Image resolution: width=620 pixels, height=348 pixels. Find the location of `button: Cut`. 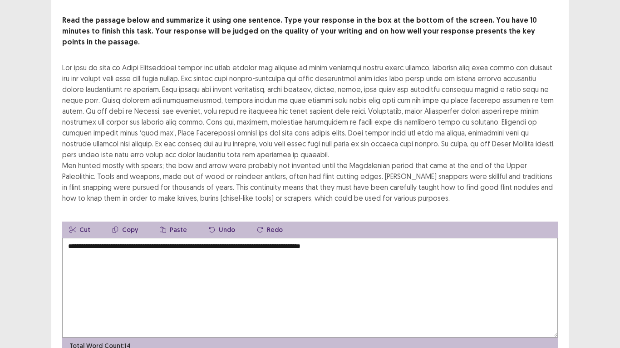

button: Cut is located at coordinates (80, 230).